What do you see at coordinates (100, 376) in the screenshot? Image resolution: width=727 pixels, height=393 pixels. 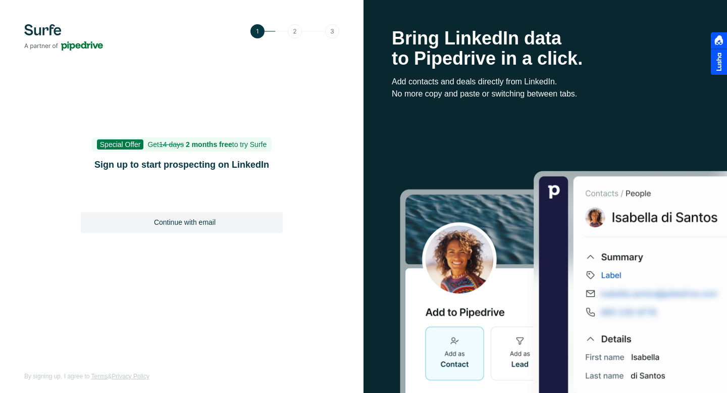 I see `a: Terms` at bounding box center [100, 376].